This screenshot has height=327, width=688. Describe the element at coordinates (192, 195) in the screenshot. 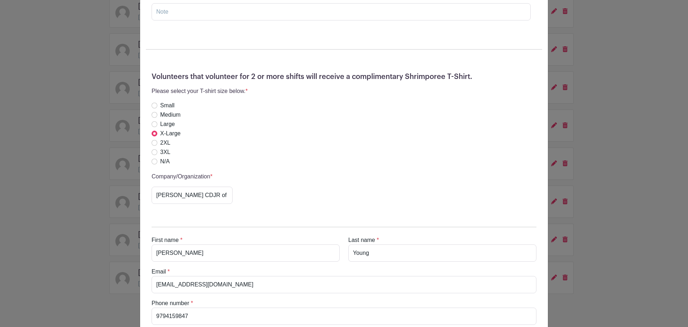

I see `input: Type your answer` at that location.